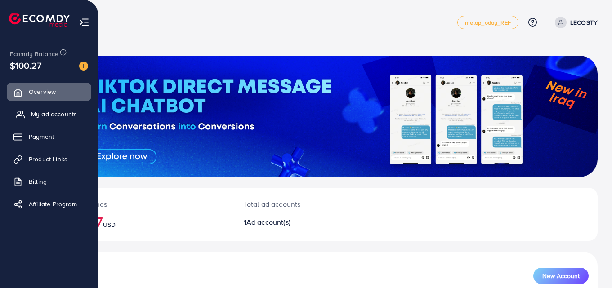  Describe the element at coordinates (560, 276) in the screenshot. I see `span: New Account` at that location.